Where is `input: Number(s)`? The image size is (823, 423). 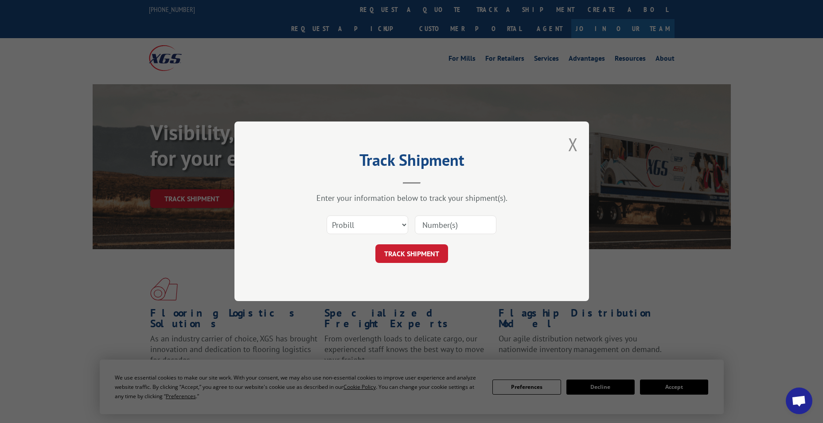
input: Number(s) is located at coordinates (456, 225).